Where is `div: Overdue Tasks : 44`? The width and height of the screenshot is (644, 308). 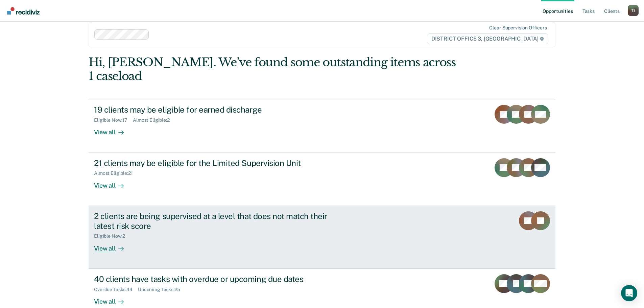 div: Overdue Tasks : 44 is located at coordinates (116, 290).